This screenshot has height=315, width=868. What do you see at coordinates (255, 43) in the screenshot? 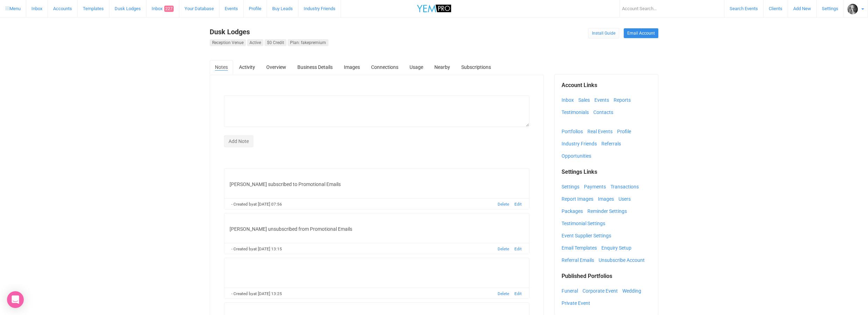
I see `div: Active` at bounding box center [255, 43].